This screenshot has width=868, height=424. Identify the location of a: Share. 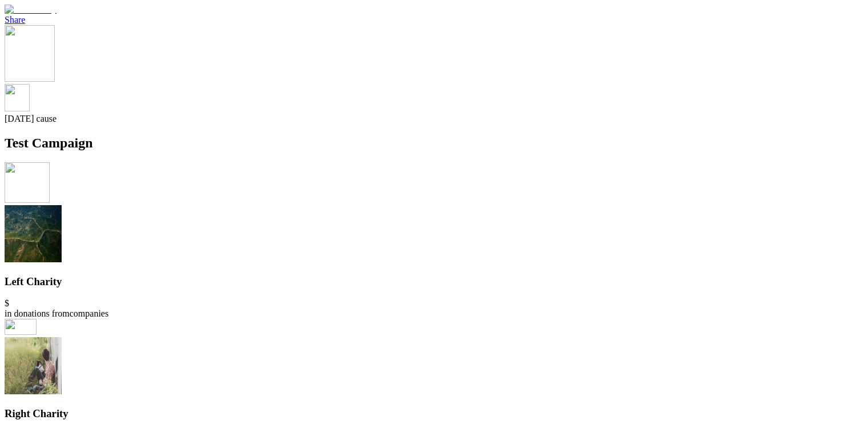
(15, 19).